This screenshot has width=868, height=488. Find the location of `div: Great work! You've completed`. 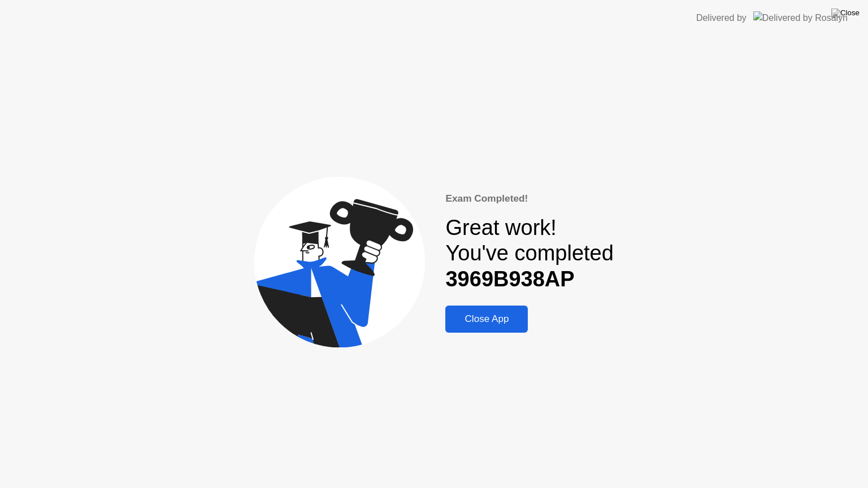

div: Great work! You've completed is located at coordinates (529, 253).